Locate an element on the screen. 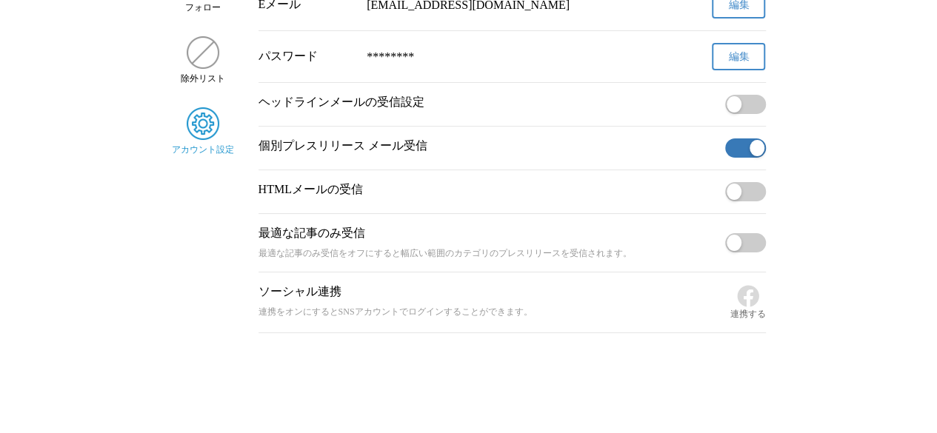 The image size is (937, 433). p: 連携をオンにするとSNSアカウントでログインすることができます。 is located at coordinates (491, 312).